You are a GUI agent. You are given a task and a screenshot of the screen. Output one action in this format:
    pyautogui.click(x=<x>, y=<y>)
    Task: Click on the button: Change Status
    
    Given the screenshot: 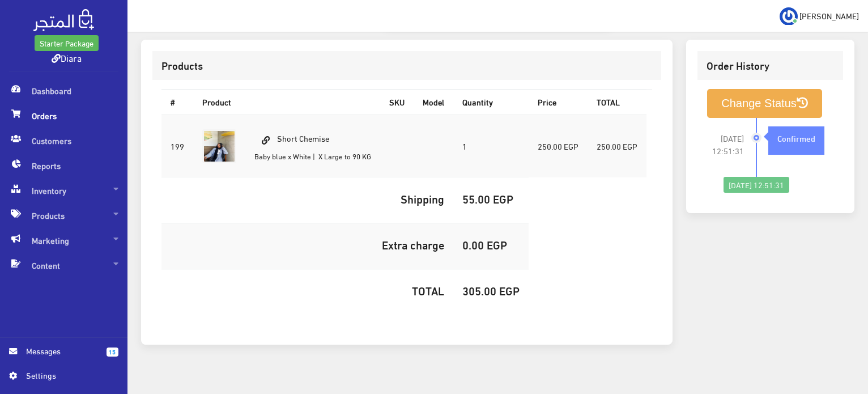 What is the action you would take?
    pyautogui.click(x=764, y=103)
    